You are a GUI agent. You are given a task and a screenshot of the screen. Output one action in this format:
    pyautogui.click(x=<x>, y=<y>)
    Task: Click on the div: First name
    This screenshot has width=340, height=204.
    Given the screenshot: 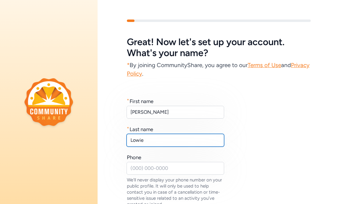 What is the action you would take?
    pyautogui.click(x=142, y=101)
    